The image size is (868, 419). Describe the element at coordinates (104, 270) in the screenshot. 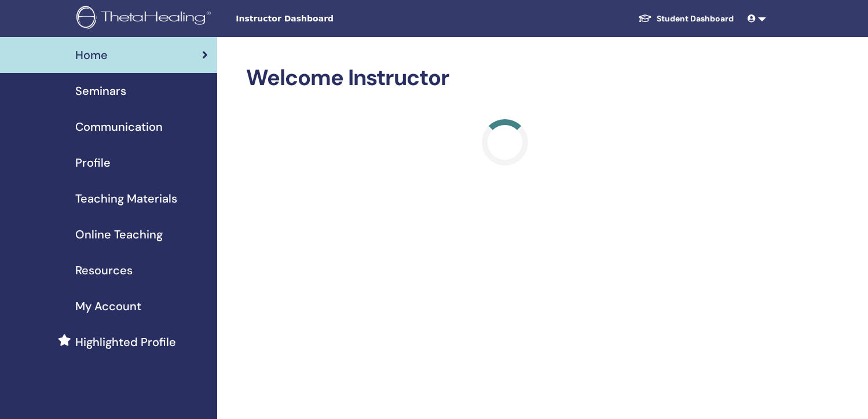

I see `span: Resources` at that location.